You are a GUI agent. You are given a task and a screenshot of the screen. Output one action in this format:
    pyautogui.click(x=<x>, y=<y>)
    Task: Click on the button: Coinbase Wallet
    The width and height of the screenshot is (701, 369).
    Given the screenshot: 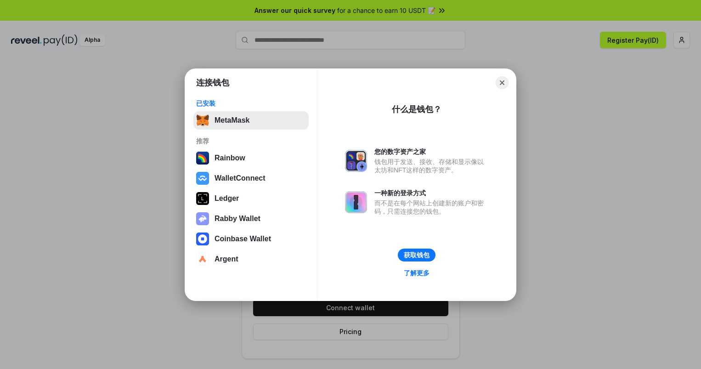 What is the action you would take?
    pyautogui.click(x=251, y=239)
    